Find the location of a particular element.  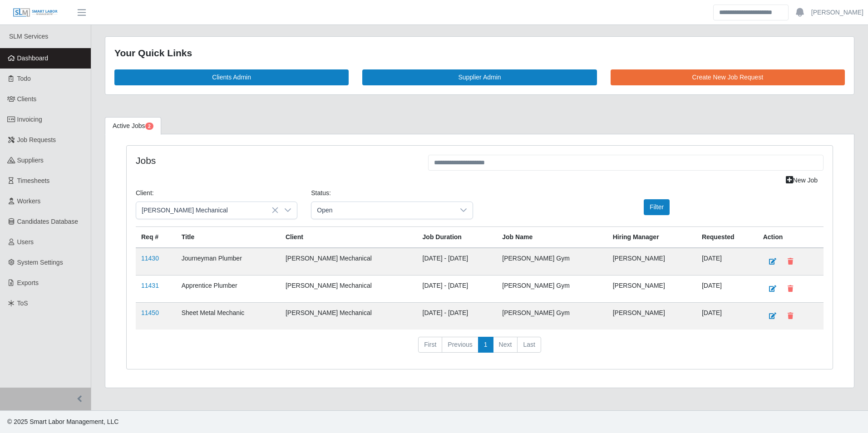

th: Requested is located at coordinates (727, 237).